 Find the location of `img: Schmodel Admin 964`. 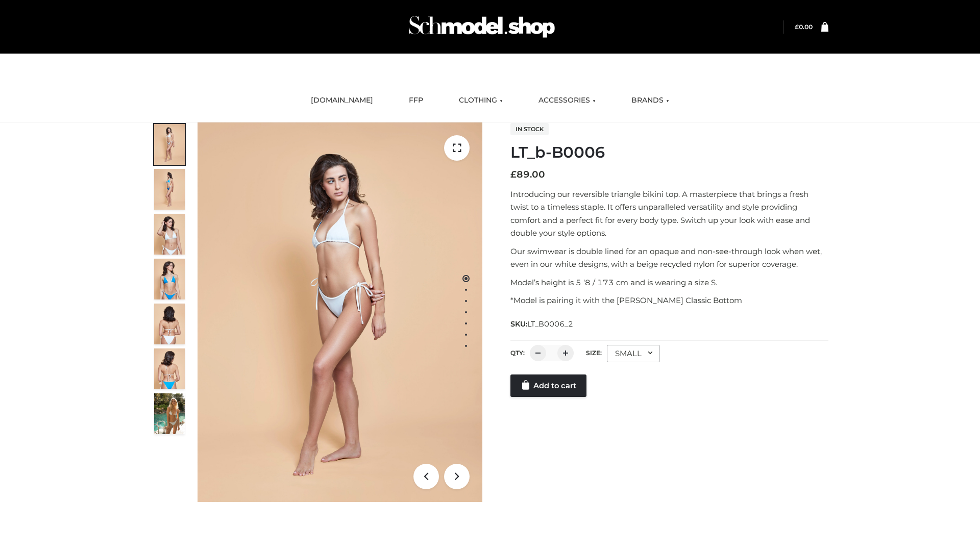

img: Schmodel Admin 964 is located at coordinates (482, 26).